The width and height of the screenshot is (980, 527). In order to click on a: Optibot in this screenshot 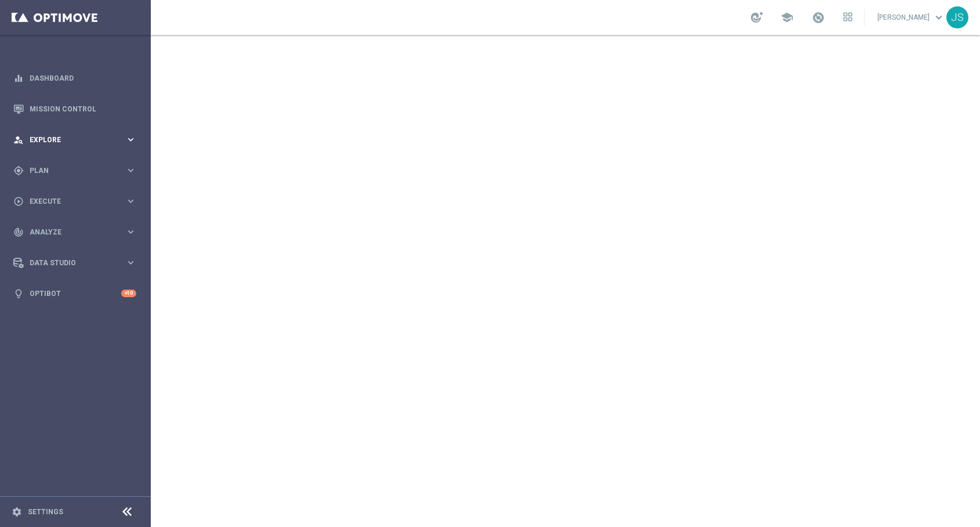, I will do `click(75, 293)`.